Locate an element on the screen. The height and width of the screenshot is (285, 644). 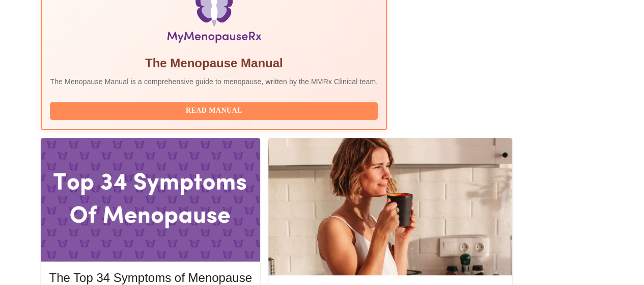
span: Read Manual is located at coordinates (214, 111).